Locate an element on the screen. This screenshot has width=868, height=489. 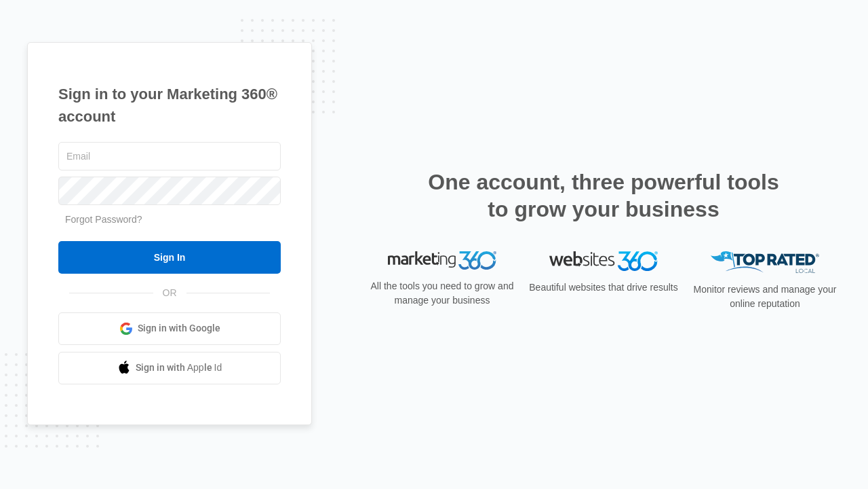
span: OR is located at coordinates (169, 292).